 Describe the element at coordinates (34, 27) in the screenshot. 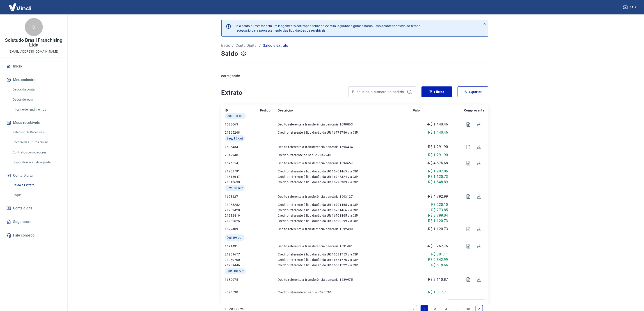

I see `div: S` at that location.